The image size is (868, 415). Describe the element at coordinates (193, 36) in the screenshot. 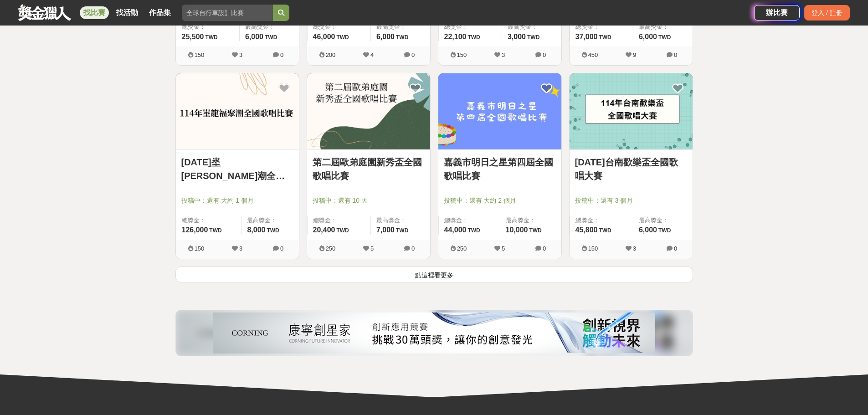

I see `span: 25,500` at that location.